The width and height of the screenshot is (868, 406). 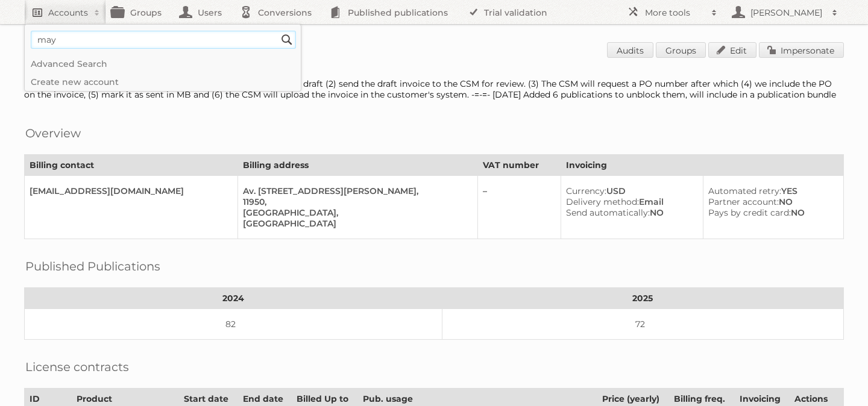 What do you see at coordinates (77, 367) in the screenshot?
I see `h2: License contracts` at bounding box center [77, 367].